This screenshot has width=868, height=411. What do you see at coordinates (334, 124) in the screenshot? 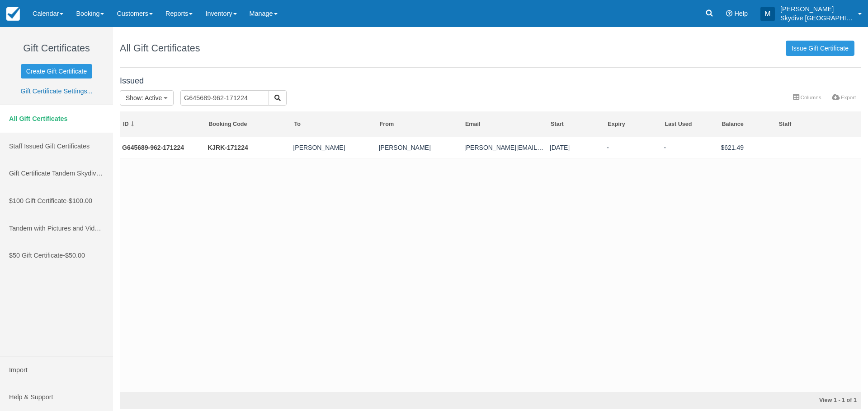
I see `div: To` at bounding box center [334, 124].